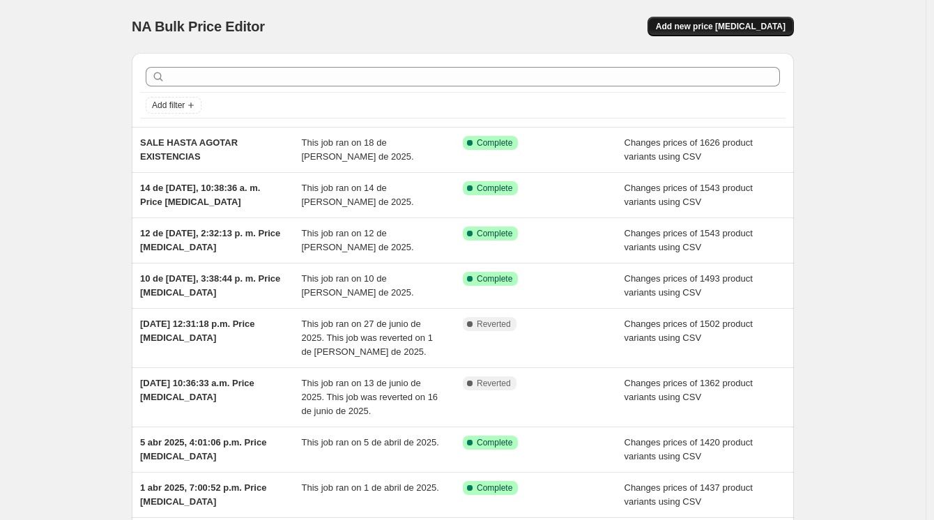  I want to click on span: This job ran on 13 de junio de 2025. This job was reverted on 16 de junio de 2025., so click(370, 397).